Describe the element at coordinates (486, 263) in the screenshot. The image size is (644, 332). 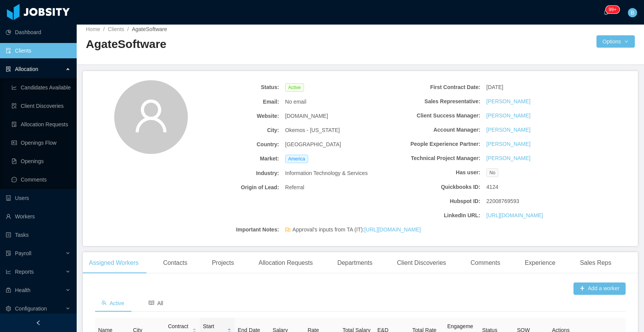
I see `div: Comments` at that location.